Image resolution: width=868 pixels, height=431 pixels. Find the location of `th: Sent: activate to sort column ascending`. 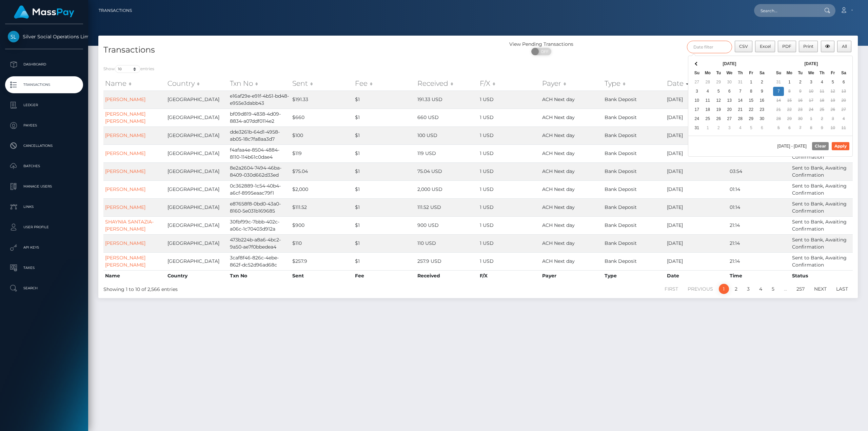

th: Sent: activate to sort column ascending is located at coordinates (322, 84).